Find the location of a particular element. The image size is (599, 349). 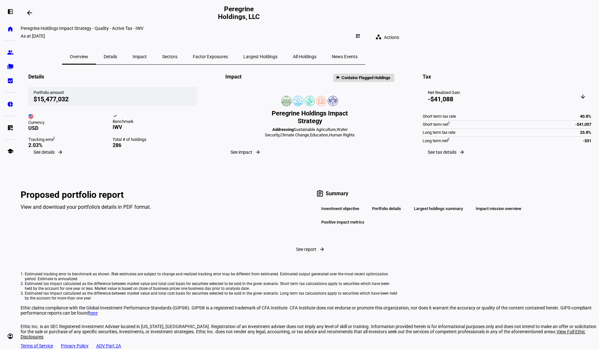

div: Net Realized Gain is located at coordinates (444, 93).